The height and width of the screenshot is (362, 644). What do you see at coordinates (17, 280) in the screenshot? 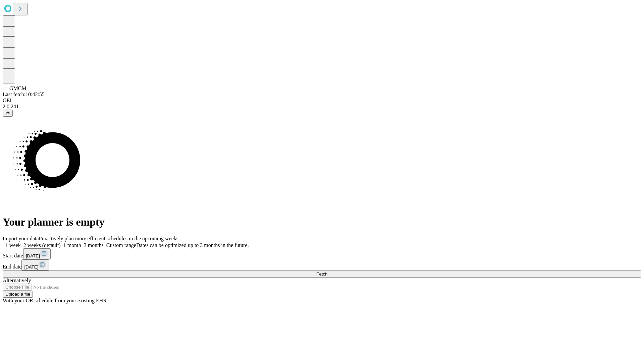
I see `span: Alternatively` at bounding box center [17, 280].